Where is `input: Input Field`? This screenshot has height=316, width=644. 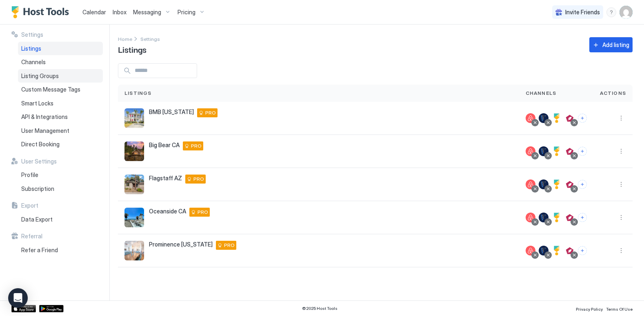 input: Input Field is located at coordinates (164, 71).